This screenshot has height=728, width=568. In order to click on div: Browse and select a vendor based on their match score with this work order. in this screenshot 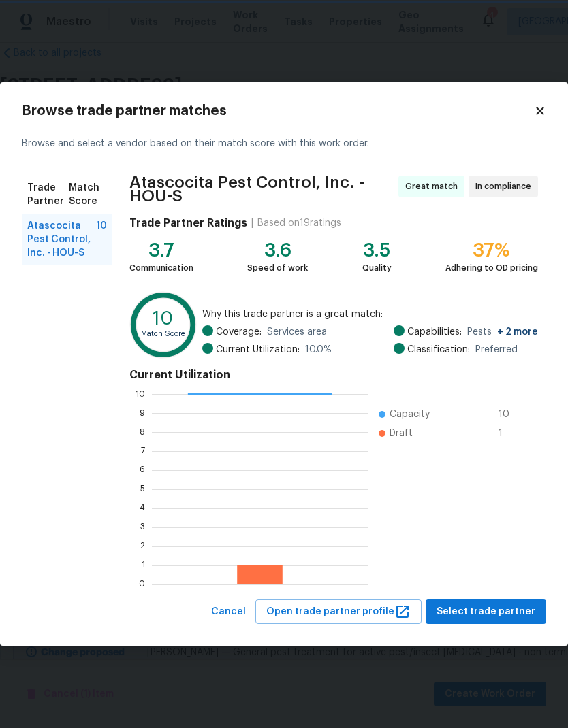, I will do `click(284, 143)`.